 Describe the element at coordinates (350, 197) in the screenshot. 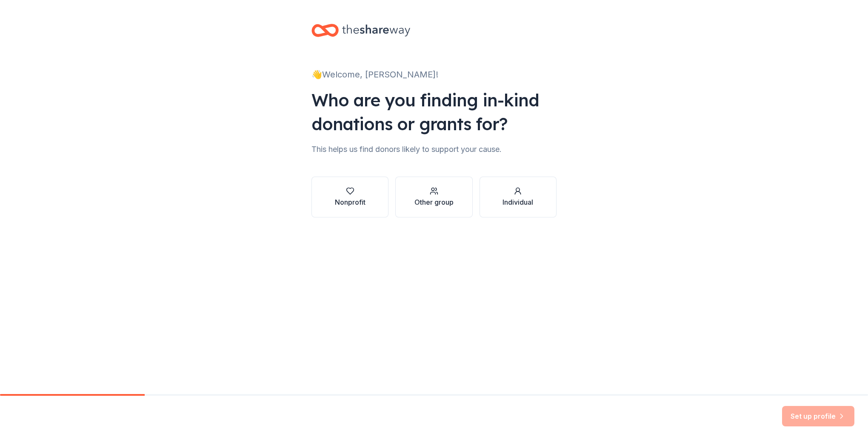

I see `button: Nonprofit` at that location.